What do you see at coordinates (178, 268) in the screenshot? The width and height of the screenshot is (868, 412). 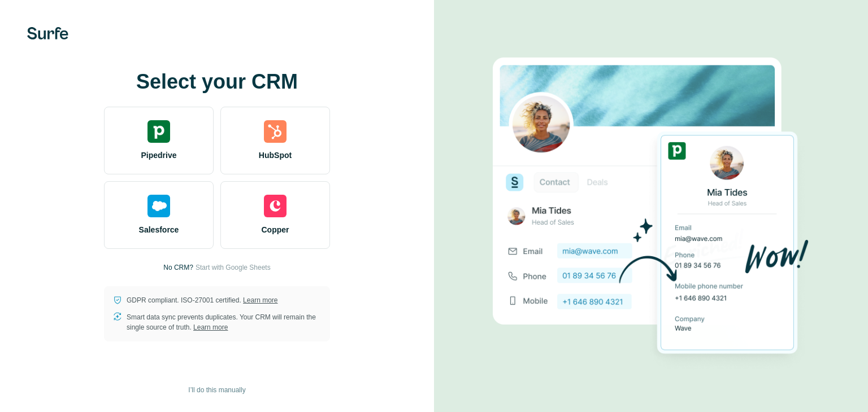 I see `p: No CRM?` at bounding box center [178, 268].